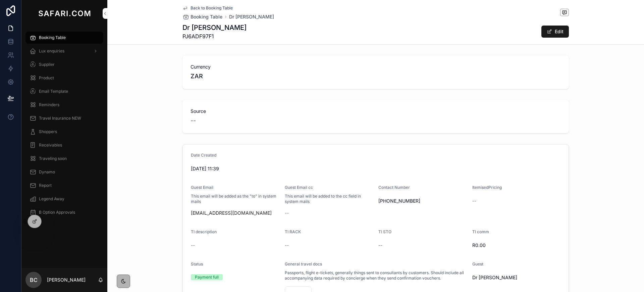 This screenshot has height=292, width=644. What do you see at coordinates (64, 64) in the screenshot?
I see `a: Supplier` at bounding box center [64, 64].